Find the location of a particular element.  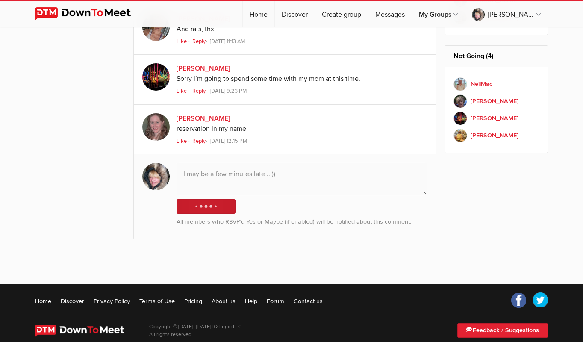

a: Forum is located at coordinates (275, 301).